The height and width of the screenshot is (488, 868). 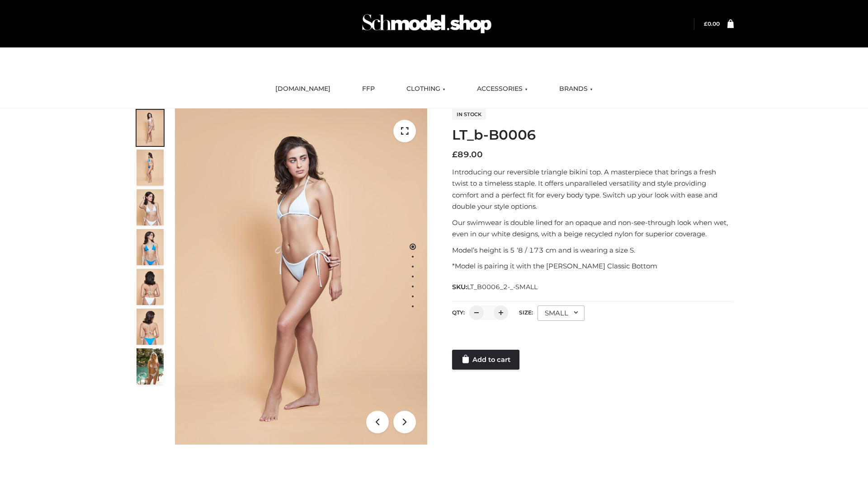 What do you see at coordinates (150, 168) in the screenshot?
I see `img: ArielClassicBikiniTop_CloudNine_AzureSky_OW114ECO_2-scaled.jpg` at bounding box center [150, 168].